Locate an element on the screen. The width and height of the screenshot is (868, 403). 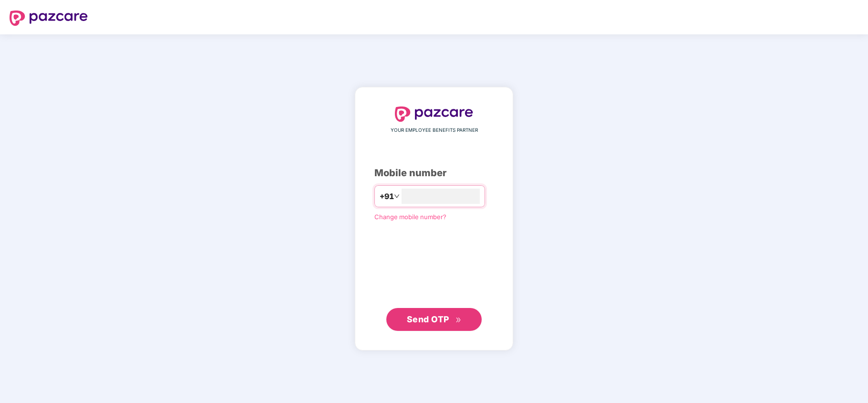
span: down is located at coordinates (397, 196).